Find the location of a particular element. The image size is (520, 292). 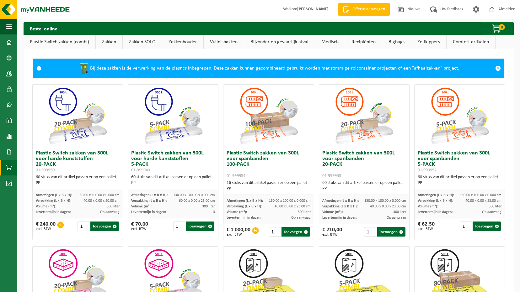

span: 01-999954 is located at coordinates (236, 176).